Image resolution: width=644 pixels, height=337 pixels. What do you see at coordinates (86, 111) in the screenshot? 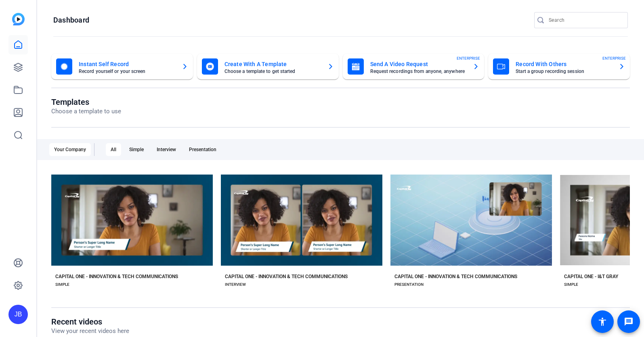
I see `p: Choose a template to use` at bounding box center [86, 111].